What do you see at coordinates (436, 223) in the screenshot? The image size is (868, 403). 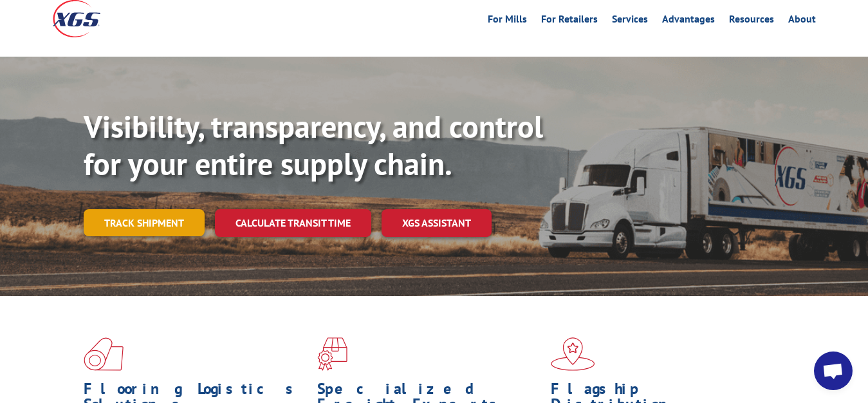 I see `a: XGS ASSISTANT` at bounding box center [436, 223].